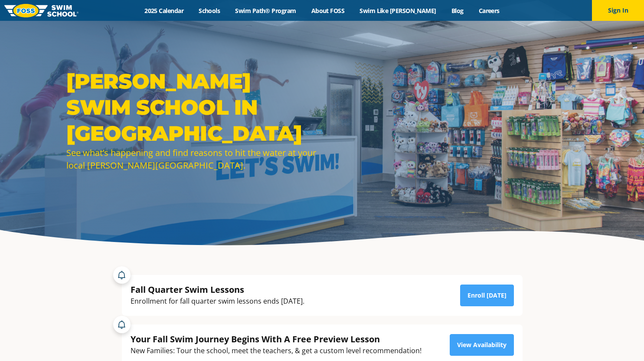 Image resolution: width=644 pixels, height=361 pixels. I want to click on div: New Families: Tour the school, meet the teachers, & get a custom level recommendation!, so click(276, 350).